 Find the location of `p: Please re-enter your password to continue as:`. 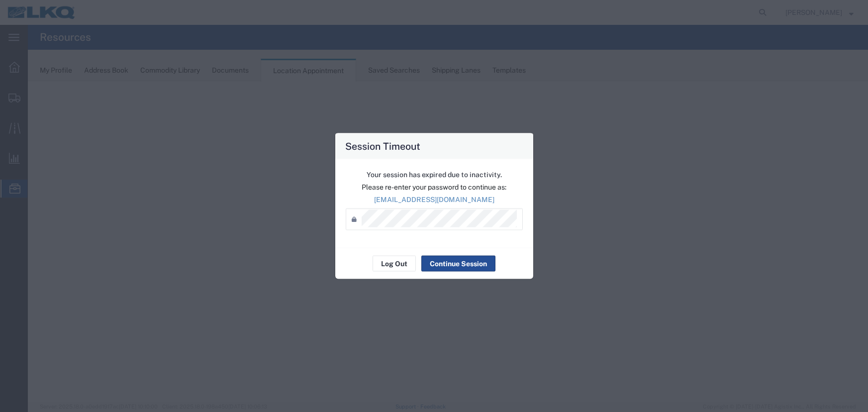

p: Please re-enter your password to continue as: is located at coordinates (434, 187).